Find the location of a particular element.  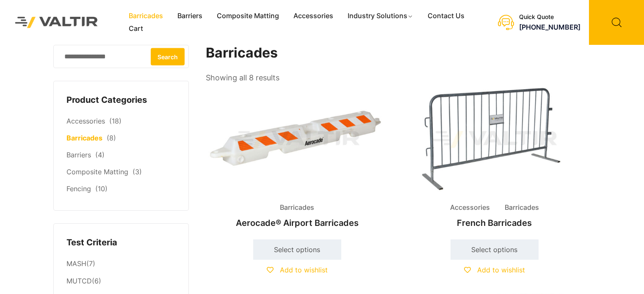

a: Select options for “Aerocade® Airport Barricades” is located at coordinates (297, 249).